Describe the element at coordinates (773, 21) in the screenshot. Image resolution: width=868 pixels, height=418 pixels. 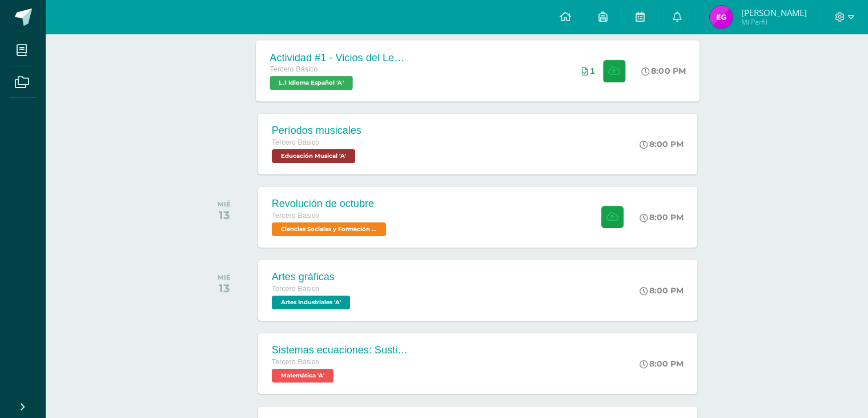
I see `span: Mi Perfil` at that location.